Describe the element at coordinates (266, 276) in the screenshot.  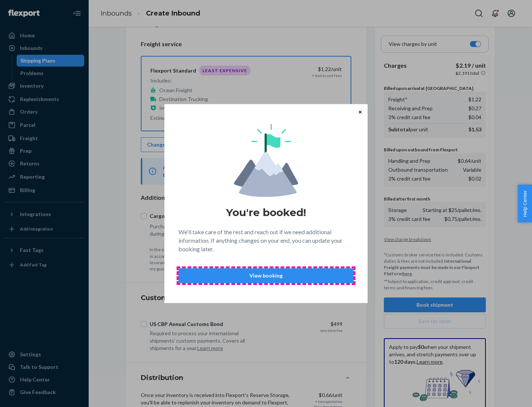
I see `p: View booking` at that location.